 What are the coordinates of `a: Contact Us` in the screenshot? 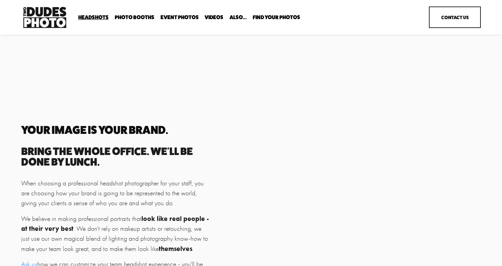 It's located at (455, 17).